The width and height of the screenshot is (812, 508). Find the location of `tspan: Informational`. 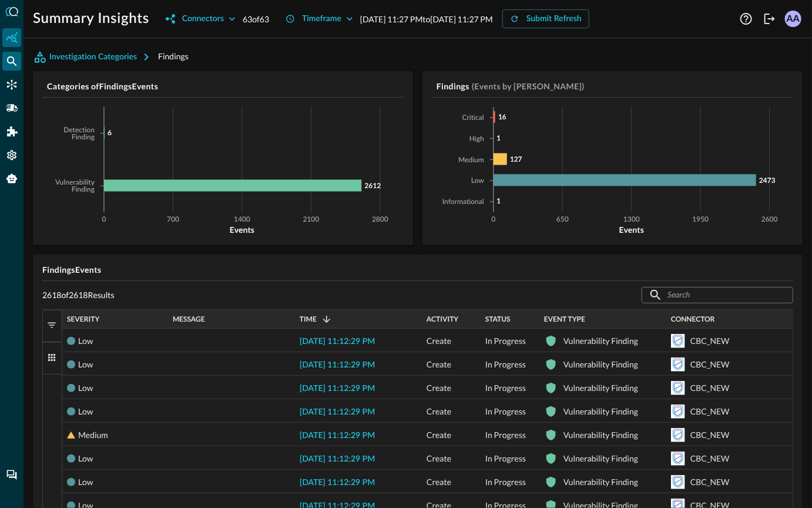

tspan: Informational is located at coordinates (463, 202).